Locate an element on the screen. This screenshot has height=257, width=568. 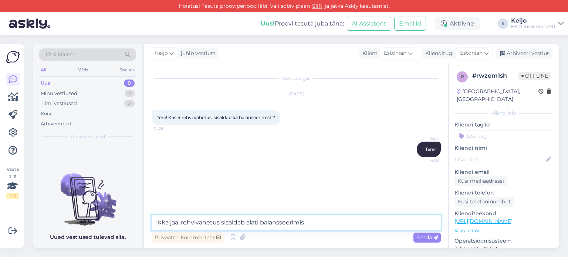
div: # rwzem1sh is located at coordinates (495, 76).